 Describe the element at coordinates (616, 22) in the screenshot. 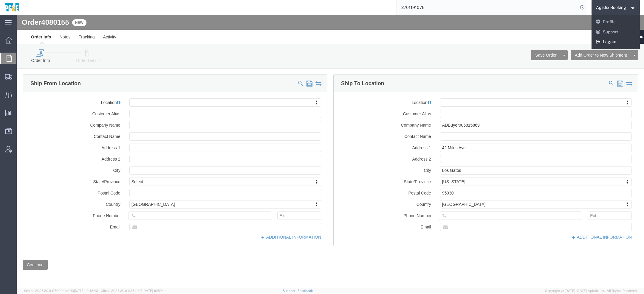

I see `a: Profile` at that location.